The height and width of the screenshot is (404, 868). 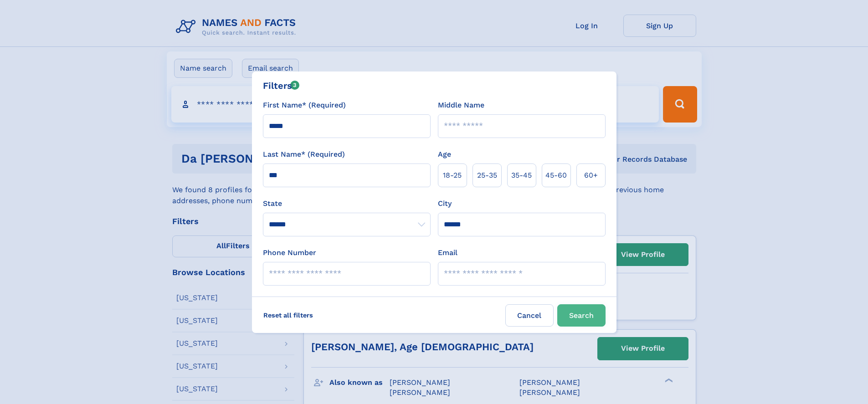 I want to click on span: 18‑25, so click(x=452, y=175).